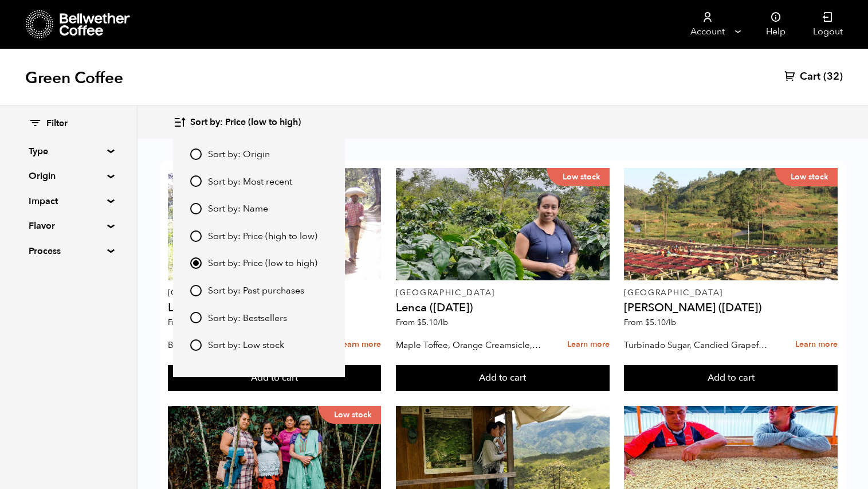 Image resolution: width=868 pixels, height=489 pixels. What do you see at coordinates (196, 154) in the screenshot?
I see `input: Sort by: Origin` at bounding box center [196, 154].